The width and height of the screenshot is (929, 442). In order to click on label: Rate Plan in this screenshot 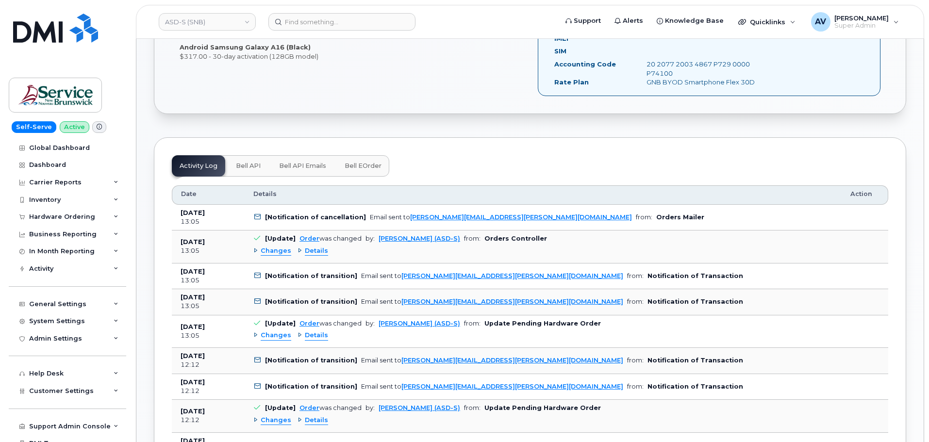, I will do `click(571, 82)`.